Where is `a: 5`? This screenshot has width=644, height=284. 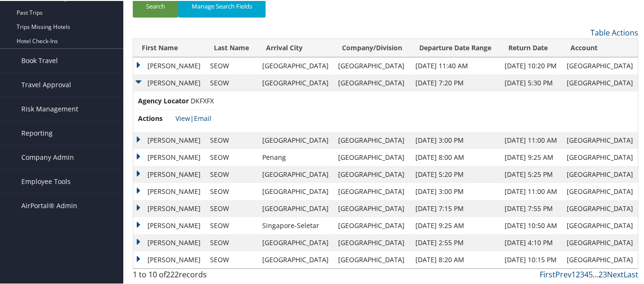
a: 5 is located at coordinates (590, 274).